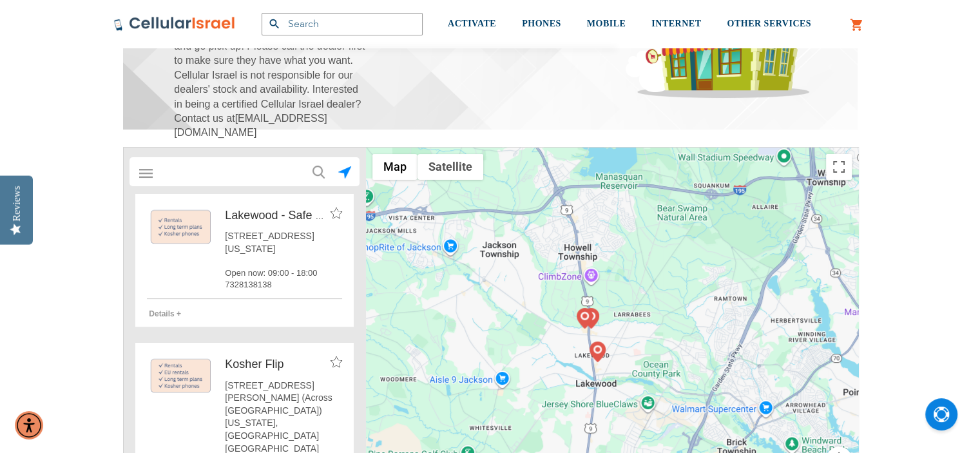  What do you see at coordinates (174, 24) in the screenshot?
I see `img: Cellular Israel Logo` at bounding box center [174, 24].